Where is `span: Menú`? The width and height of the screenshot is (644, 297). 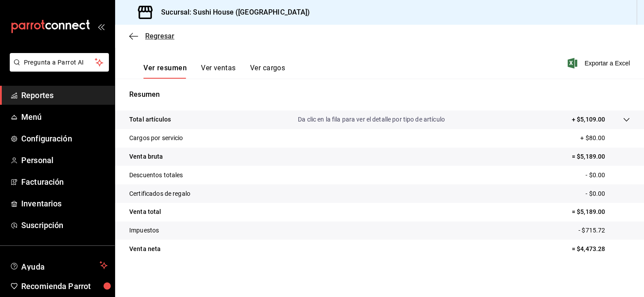 span: Menú is located at coordinates (64, 117).